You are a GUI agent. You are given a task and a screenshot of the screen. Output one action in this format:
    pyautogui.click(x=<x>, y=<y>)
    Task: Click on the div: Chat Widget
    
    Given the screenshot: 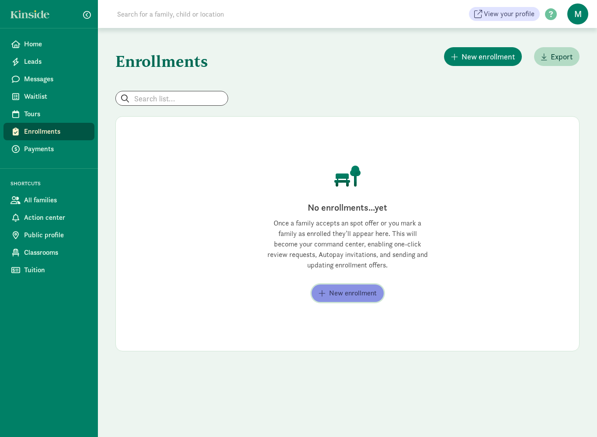 What is the action you would take?
    pyautogui.click(x=575, y=416)
    